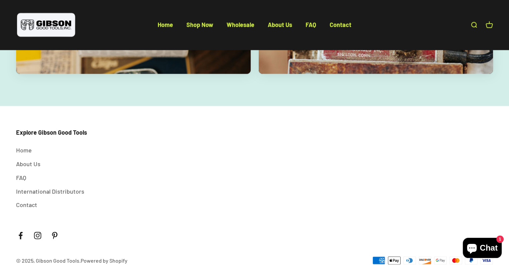 This screenshot has width=509, height=265. Describe the element at coordinates (37, 235) in the screenshot. I see `a: Follow on Instagram` at that location.